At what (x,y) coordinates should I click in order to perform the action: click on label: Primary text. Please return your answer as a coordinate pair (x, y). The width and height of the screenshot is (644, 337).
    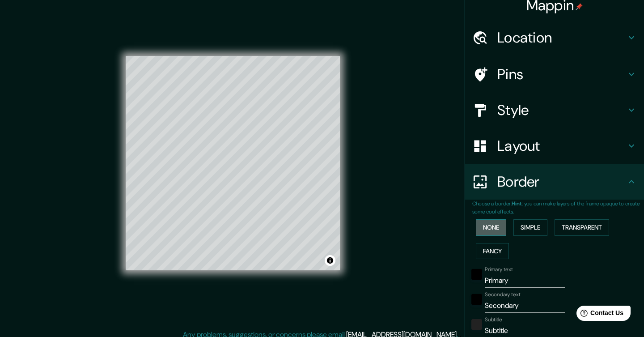
    Looking at the image, I should click on (499, 270).